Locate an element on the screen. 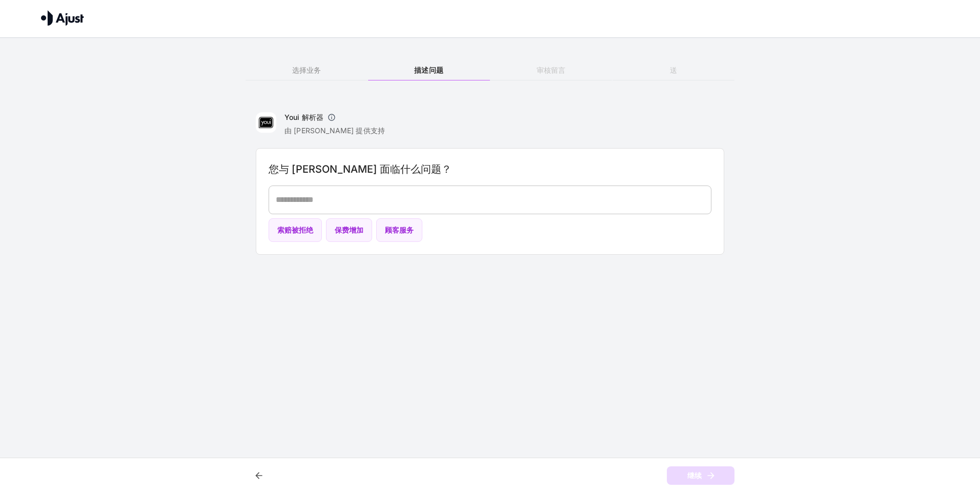  h6: 送 is located at coordinates (673, 70).